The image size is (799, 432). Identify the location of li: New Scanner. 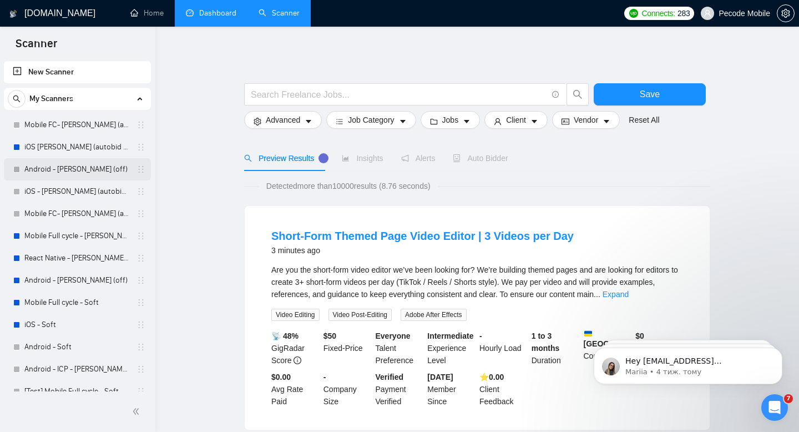
(77, 72).